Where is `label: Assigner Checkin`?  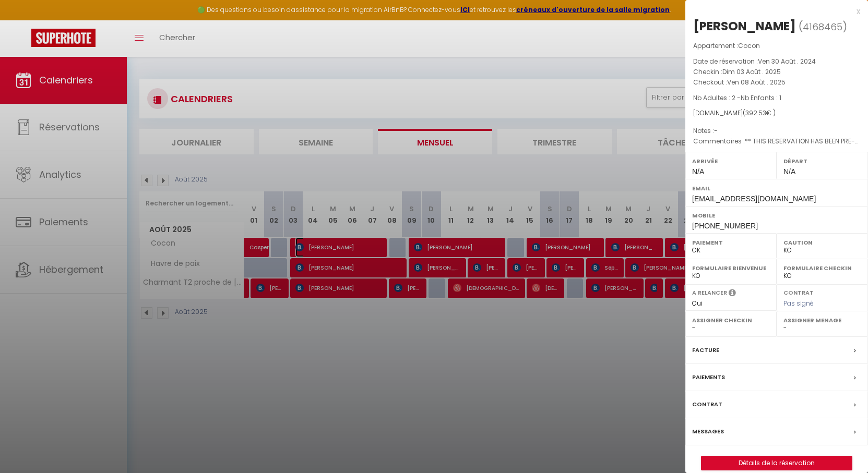 label: Assigner Checkin is located at coordinates (731, 320).